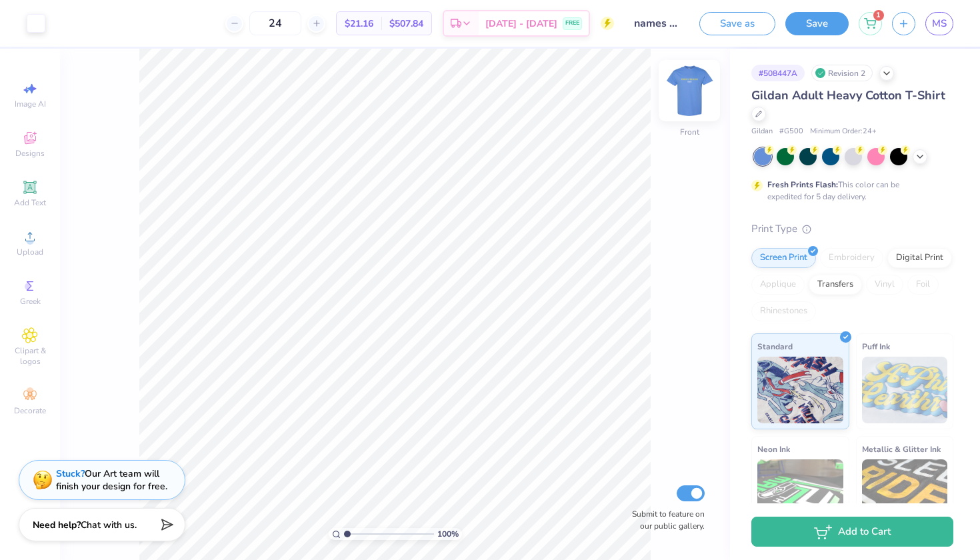 Image resolution: width=980 pixels, height=560 pixels. What do you see at coordinates (406, 24) in the screenshot?
I see `span: $507.84` at bounding box center [406, 24].